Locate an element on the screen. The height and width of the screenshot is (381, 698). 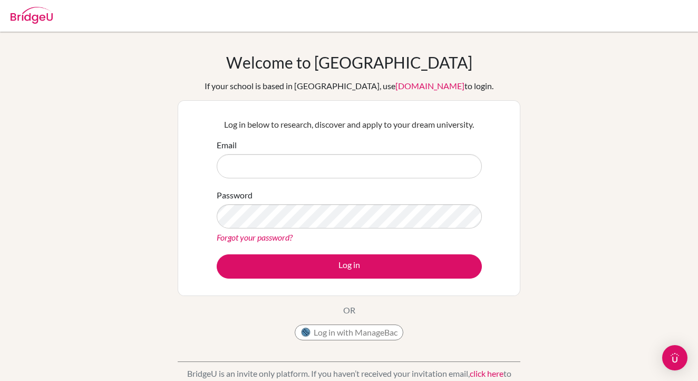
label: Email is located at coordinates (227, 145).